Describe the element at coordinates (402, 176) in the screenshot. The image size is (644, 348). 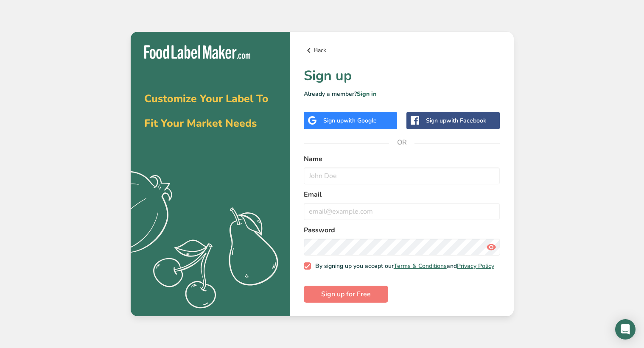
I see `input: John Doe` at that location.